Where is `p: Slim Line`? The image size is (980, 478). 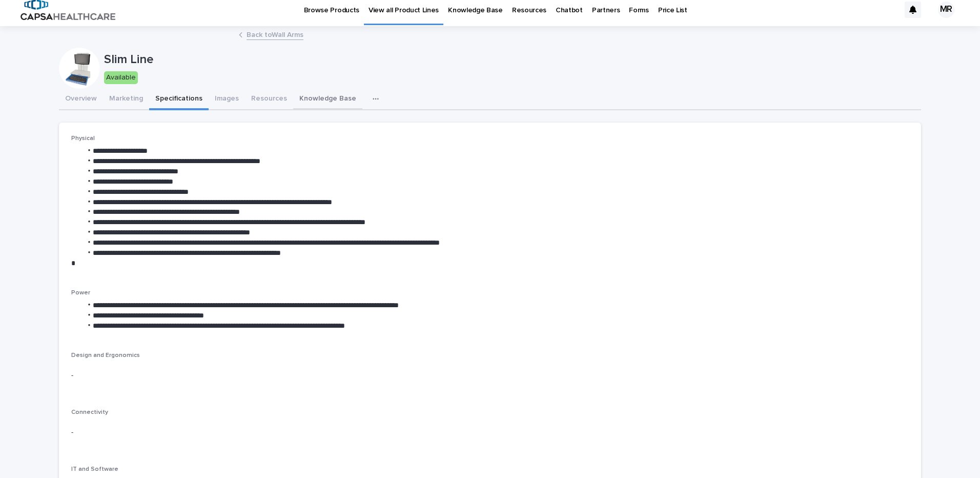
p: Slim Line is located at coordinates (510, 59).